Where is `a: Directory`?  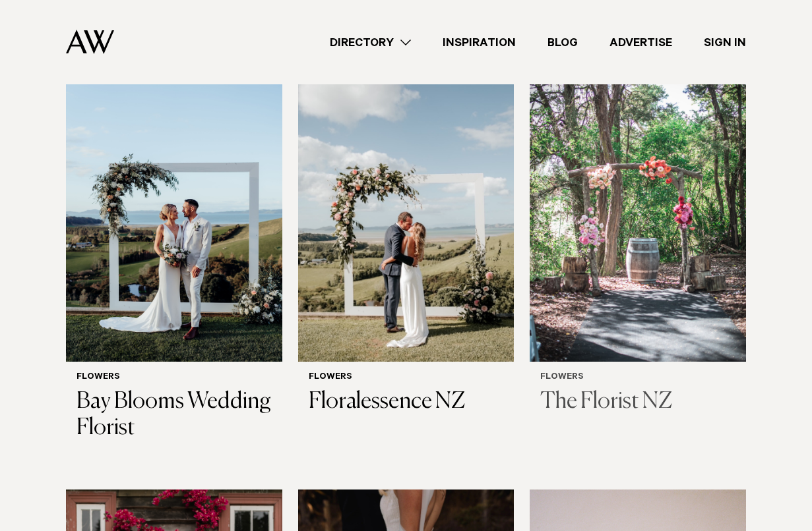
a: Directory is located at coordinates (370, 42).